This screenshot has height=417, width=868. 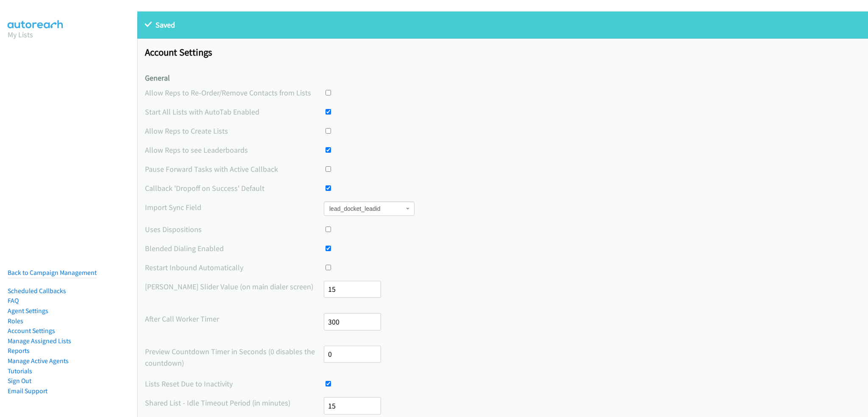 What do you see at coordinates (39, 341) in the screenshot?
I see `a: Manage Assigned Lists` at bounding box center [39, 341].